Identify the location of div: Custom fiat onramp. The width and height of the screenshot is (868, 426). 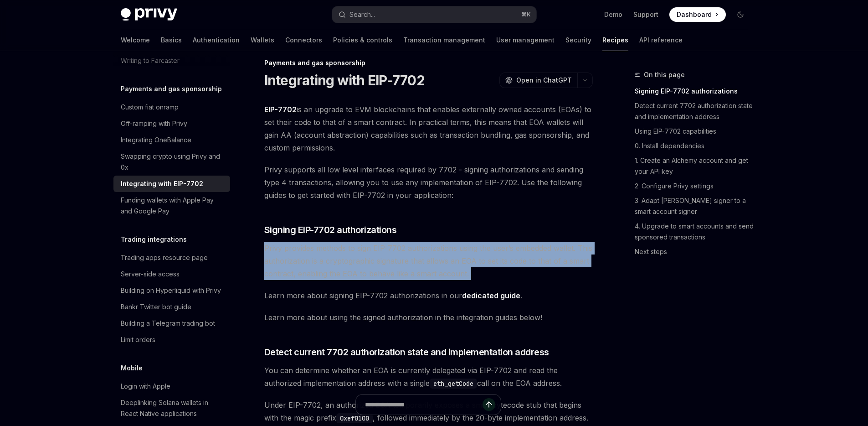
(149, 107).